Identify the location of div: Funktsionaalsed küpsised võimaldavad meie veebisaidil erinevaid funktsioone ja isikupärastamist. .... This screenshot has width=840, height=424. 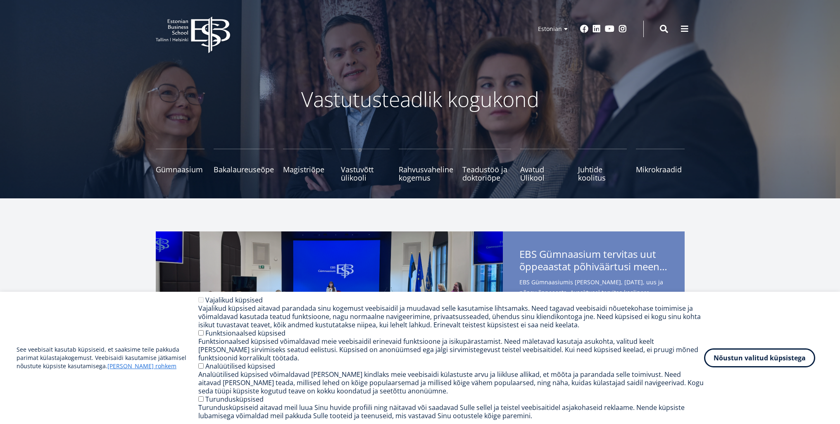
(451, 350).